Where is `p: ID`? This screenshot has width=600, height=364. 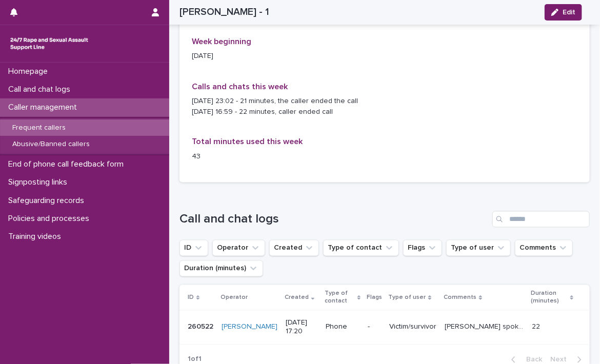
p: ID is located at coordinates (191, 298).